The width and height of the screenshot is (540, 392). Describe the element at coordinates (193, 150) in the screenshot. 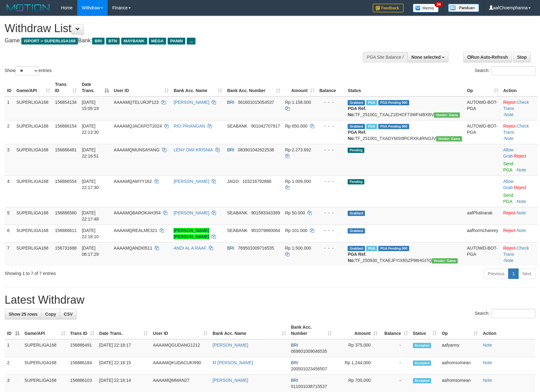

I see `a: LENY DWI KRISNIA` at that location.